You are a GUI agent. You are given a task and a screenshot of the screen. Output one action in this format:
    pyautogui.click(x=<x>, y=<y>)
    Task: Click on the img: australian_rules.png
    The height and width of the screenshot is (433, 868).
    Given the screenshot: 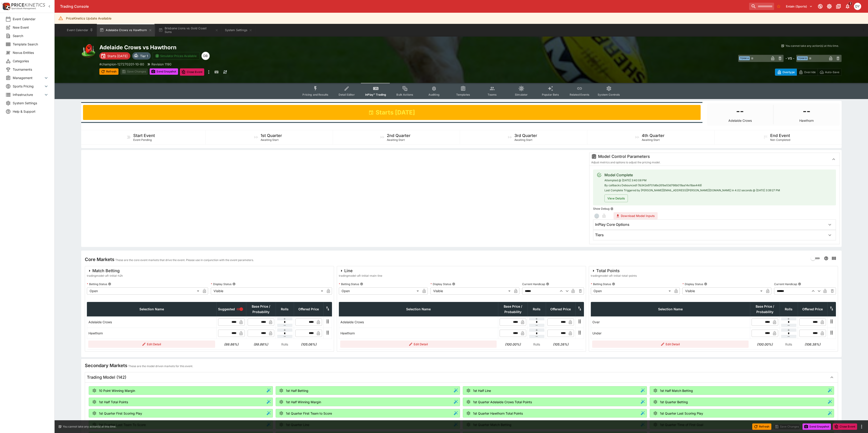 What is the action you would take?
    pyautogui.click(x=89, y=51)
    